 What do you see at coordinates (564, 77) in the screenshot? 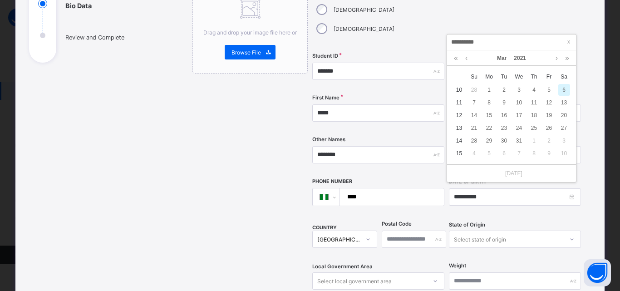
I see `span: Sa` at bounding box center [564, 77].